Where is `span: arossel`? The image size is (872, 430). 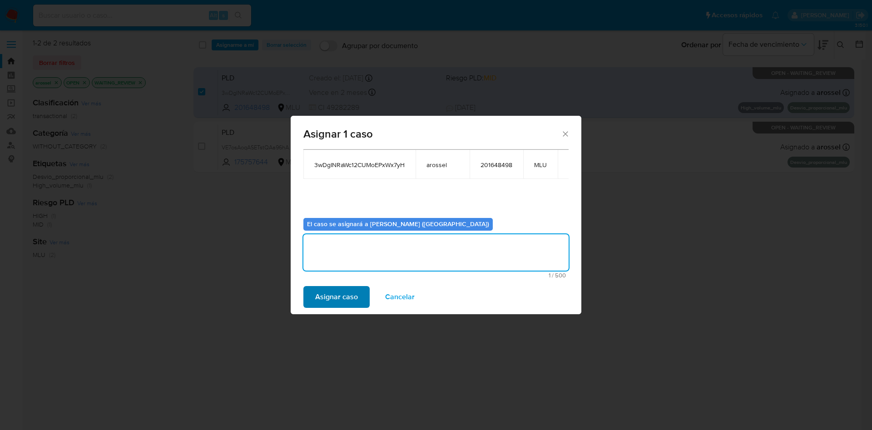 span: arossel is located at coordinates (442, 165).